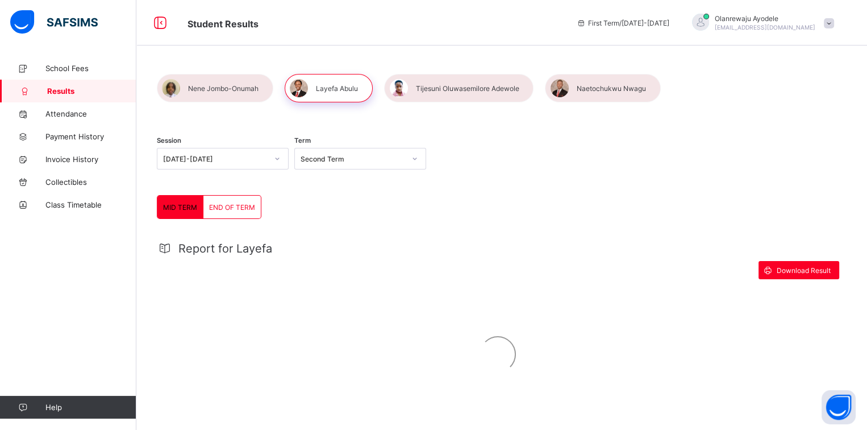 The width and height of the screenshot is (867, 430). Describe the element at coordinates (91, 68) in the screenshot. I see `span: School Fees` at that location.